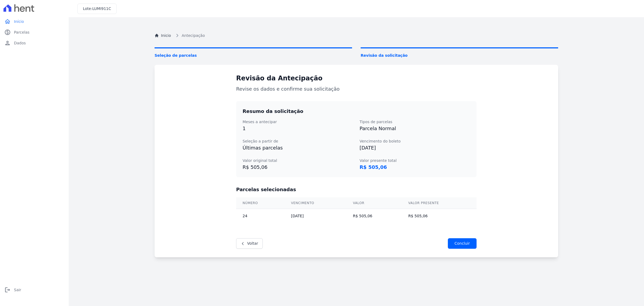 The image size is (644, 306). What do you see at coordinates (374, 203) in the screenshot?
I see `th: Valor` at bounding box center [374, 203].